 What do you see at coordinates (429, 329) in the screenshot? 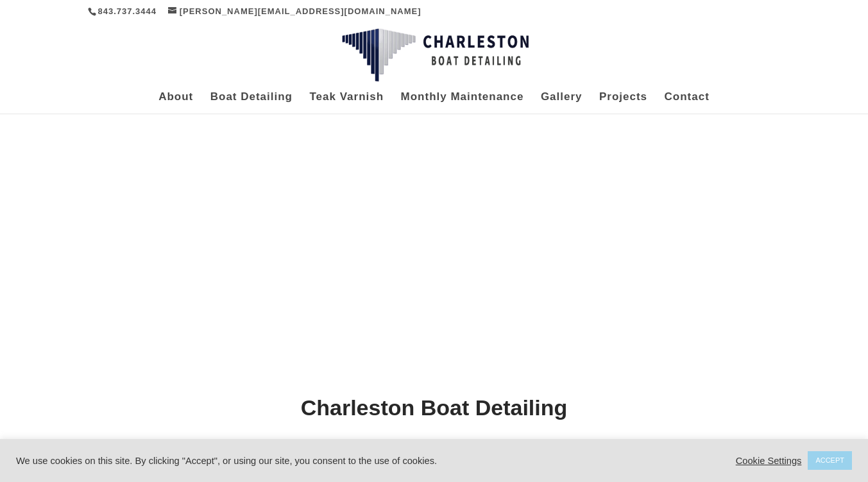
I see `a: 2` at bounding box center [429, 329].